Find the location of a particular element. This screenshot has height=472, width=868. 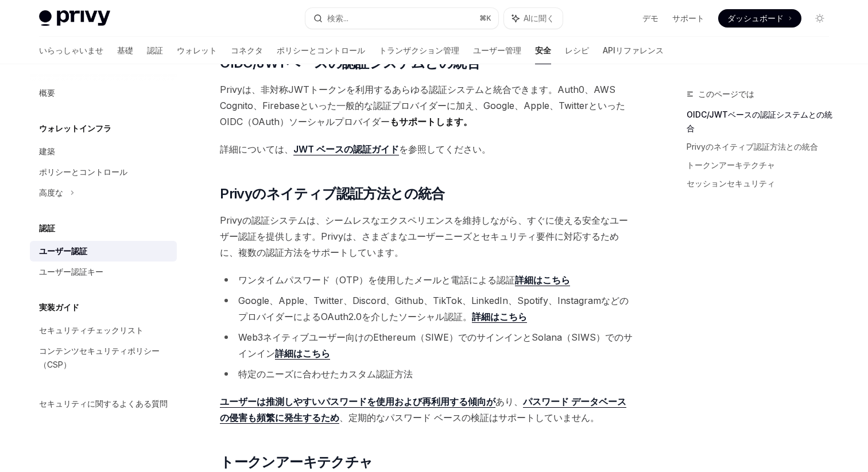

a: ユーザーは推測しやすいパスワードを使用および再利用する傾向が is located at coordinates (358, 401).